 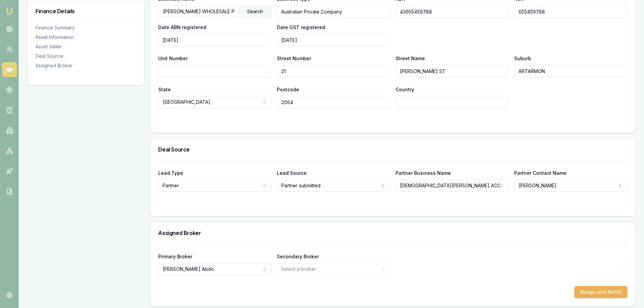 What do you see at coordinates (393, 149) in the screenshot?
I see `h3: Deal Source` at bounding box center [393, 149].